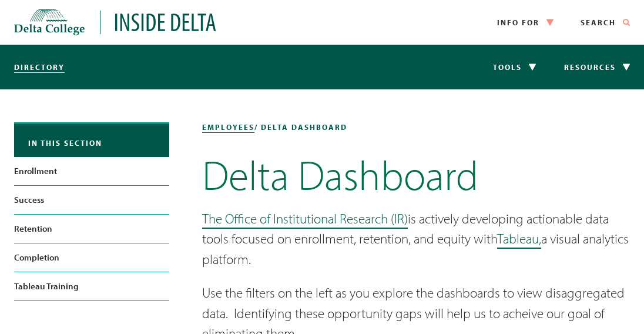  I want to click on span: / Delta Dashboard, so click(301, 127).